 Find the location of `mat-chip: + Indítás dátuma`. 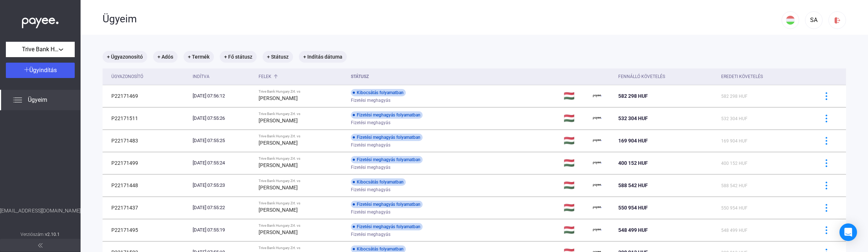

mat-chip: + Indítás dátuma is located at coordinates (323, 57).